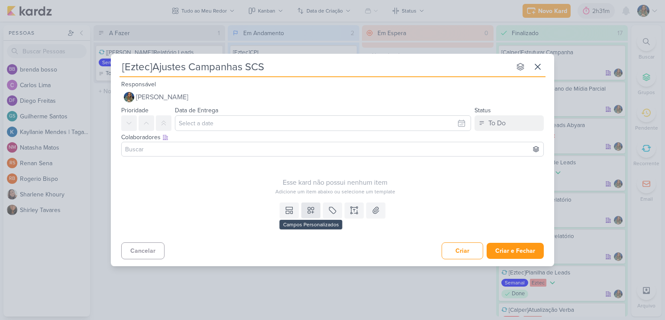 This screenshot has width=665, height=320. What do you see at coordinates (129, 97) in the screenshot?
I see `img: Isabella Gutierres` at bounding box center [129, 97].